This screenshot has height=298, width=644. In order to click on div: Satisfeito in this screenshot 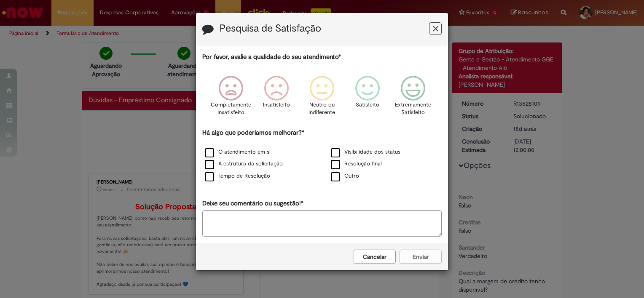, I will do `click(368, 98)`.